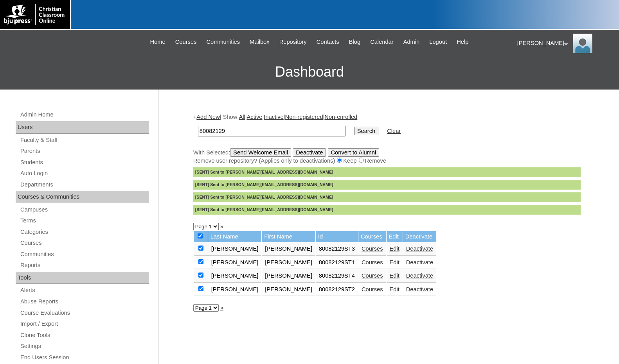  I want to click on span: Blog, so click(355, 42).